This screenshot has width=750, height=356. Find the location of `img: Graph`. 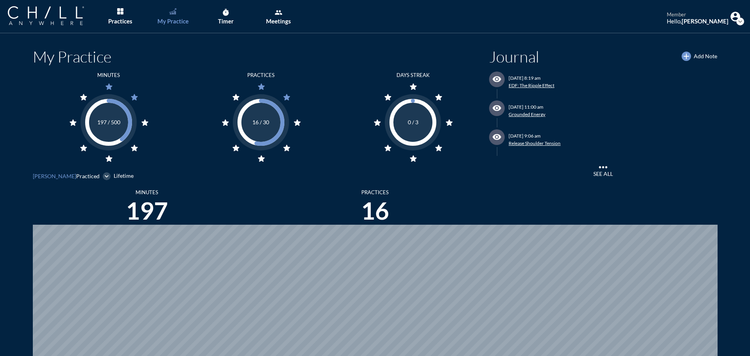

img: Graph is located at coordinates (173, 11).